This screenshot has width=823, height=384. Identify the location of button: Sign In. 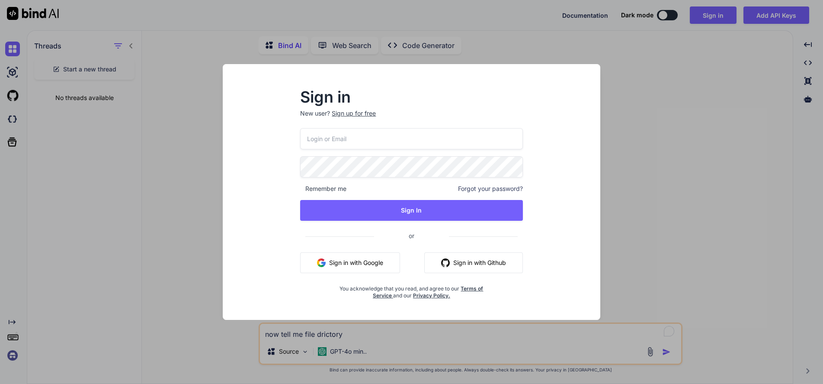
(411, 210).